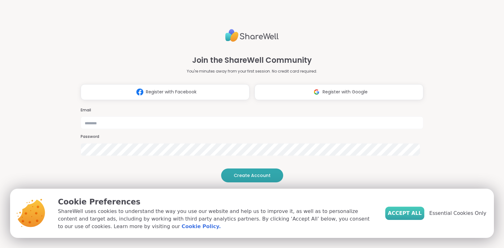  What do you see at coordinates (165, 92) in the screenshot?
I see `button: Register with Facebook` at bounding box center [165, 92].